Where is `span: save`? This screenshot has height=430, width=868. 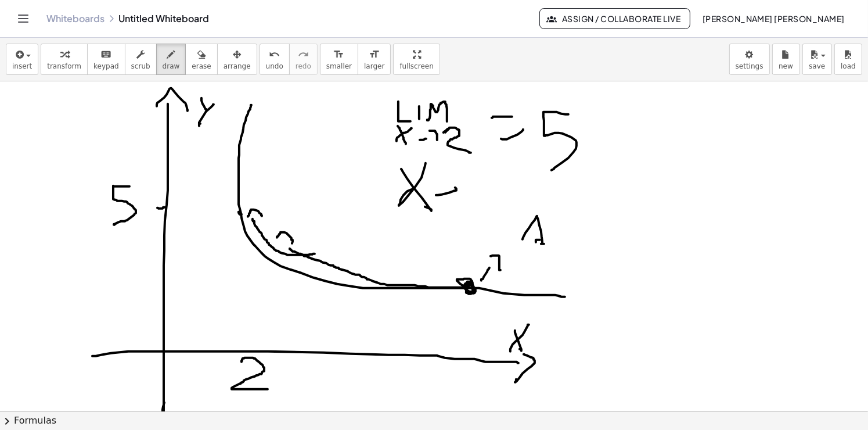
span: save is located at coordinates (817, 66).